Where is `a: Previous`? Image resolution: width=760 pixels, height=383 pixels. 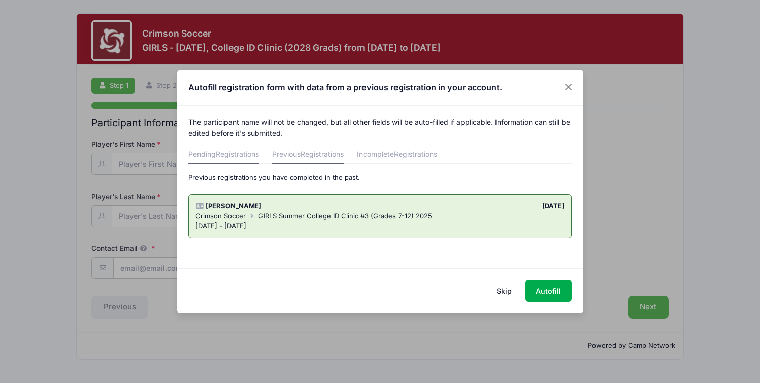
a: Previous is located at coordinates (308, 155).